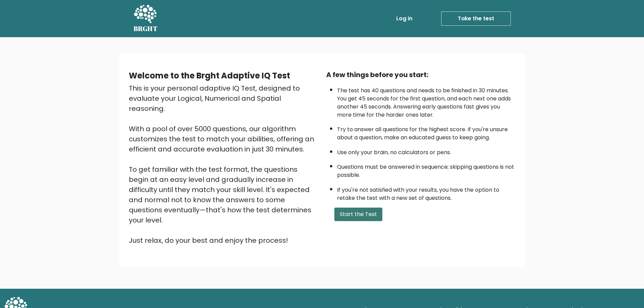 The width and height of the screenshot is (644, 308). I want to click on h5: BRGHT, so click(146, 29).